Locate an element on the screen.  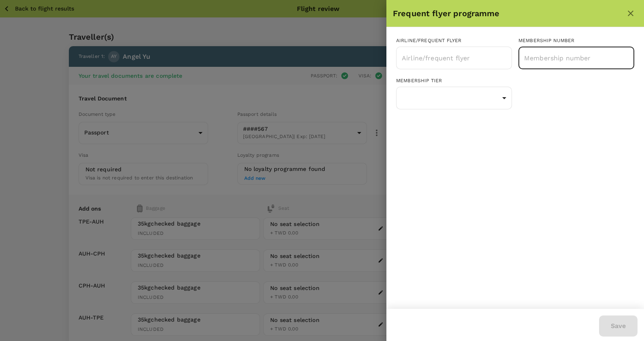
button: close is located at coordinates (631, 13).